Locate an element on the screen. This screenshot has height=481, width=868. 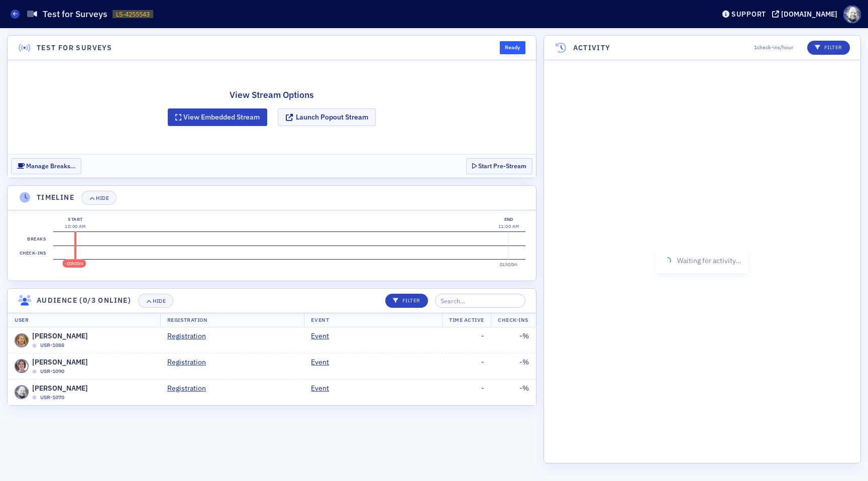
th: User is located at coordinates (84, 320).